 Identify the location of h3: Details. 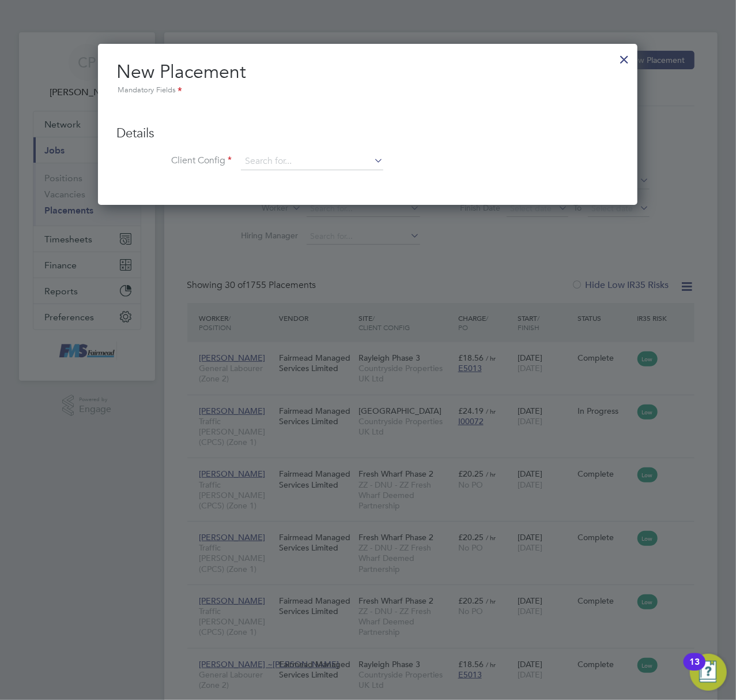
(368, 133).